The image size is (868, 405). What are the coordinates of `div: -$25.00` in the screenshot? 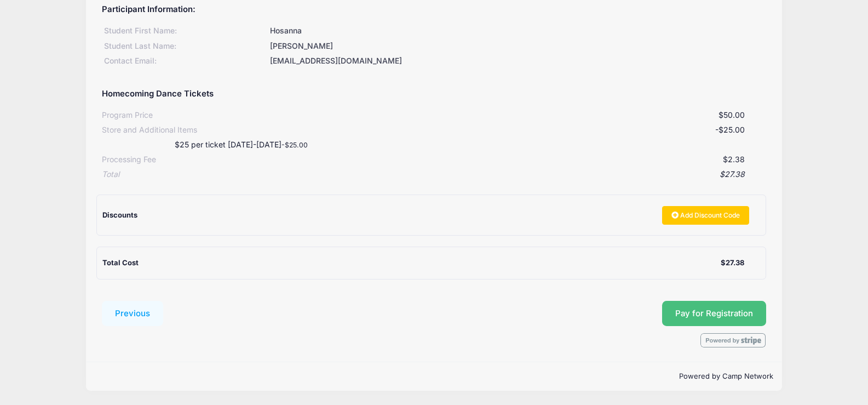 It's located at (470, 130).